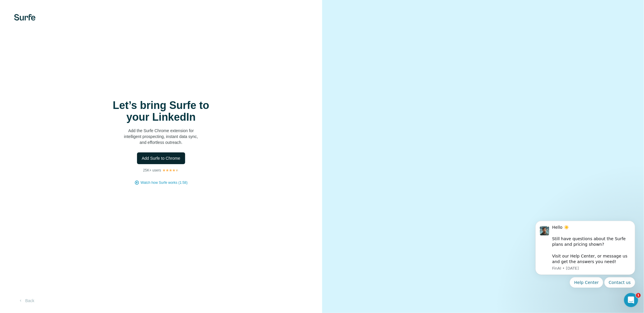 This screenshot has height=313, width=644. Describe the element at coordinates (638, 295) in the screenshot. I see `span: 1` at that location.